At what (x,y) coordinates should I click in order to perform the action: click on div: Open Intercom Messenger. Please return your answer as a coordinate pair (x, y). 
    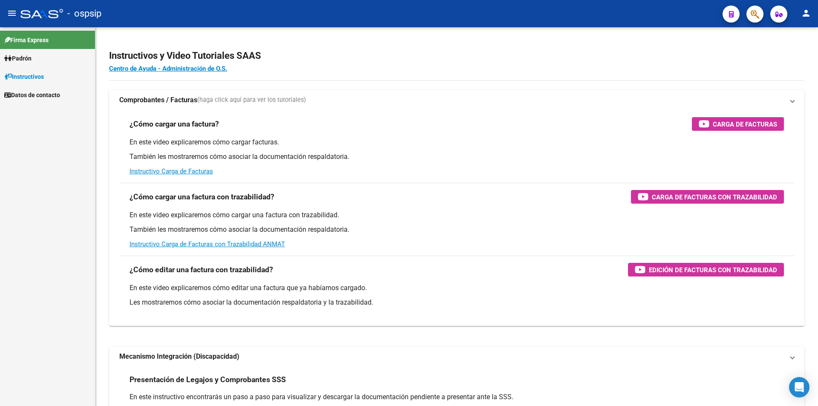
    Looking at the image, I should click on (799, 387).